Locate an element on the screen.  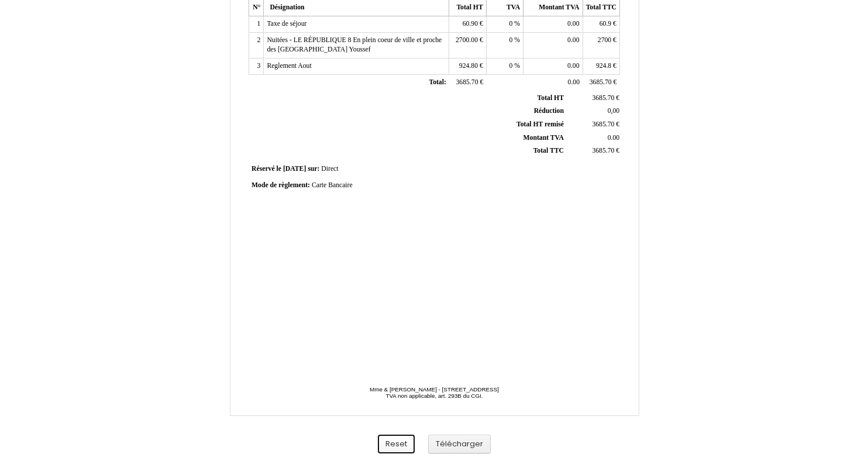
span: Direct is located at coordinates (329, 169).